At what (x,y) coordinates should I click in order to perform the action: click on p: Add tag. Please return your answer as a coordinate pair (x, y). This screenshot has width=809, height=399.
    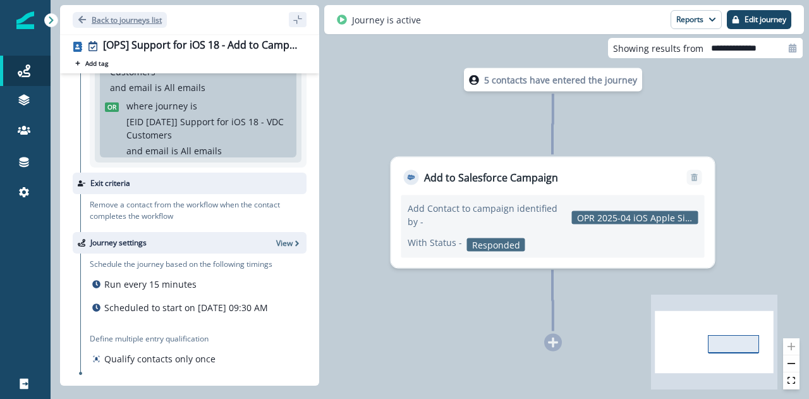
    Looking at the image, I should click on (97, 63).